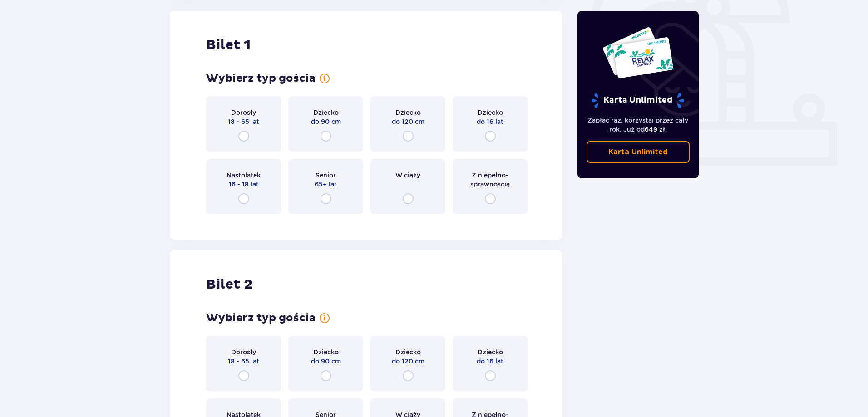 The width and height of the screenshot is (868, 417). I want to click on span: W ciąży, so click(408, 175).